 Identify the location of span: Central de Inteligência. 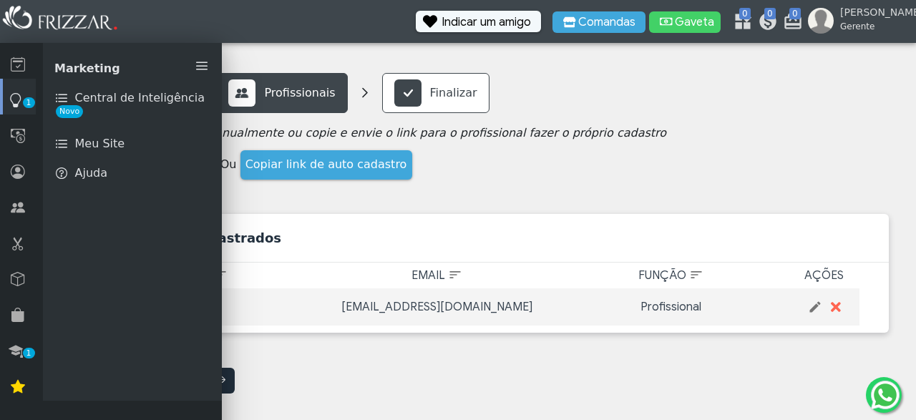
(140, 98).